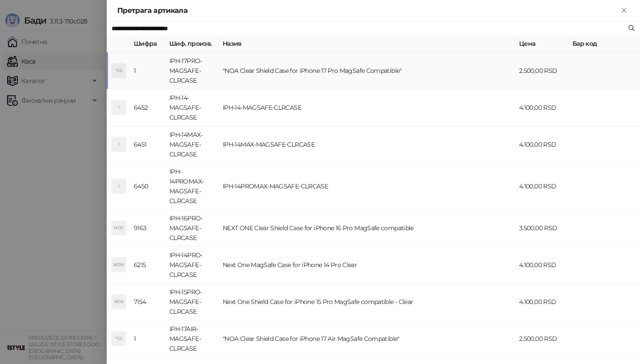 The width and height of the screenshot is (640, 364). What do you see at coordinates (148, 144) in the screenshot?
I see `td: 6451` at bounding box center [148, 144].